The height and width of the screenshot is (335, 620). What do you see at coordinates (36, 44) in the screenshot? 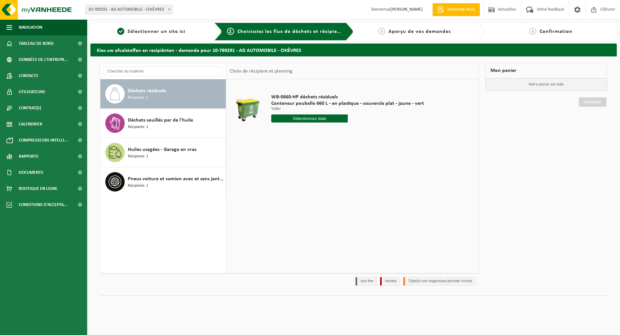
I see `span: Tableau de bord` at bounding box center [36, 44].